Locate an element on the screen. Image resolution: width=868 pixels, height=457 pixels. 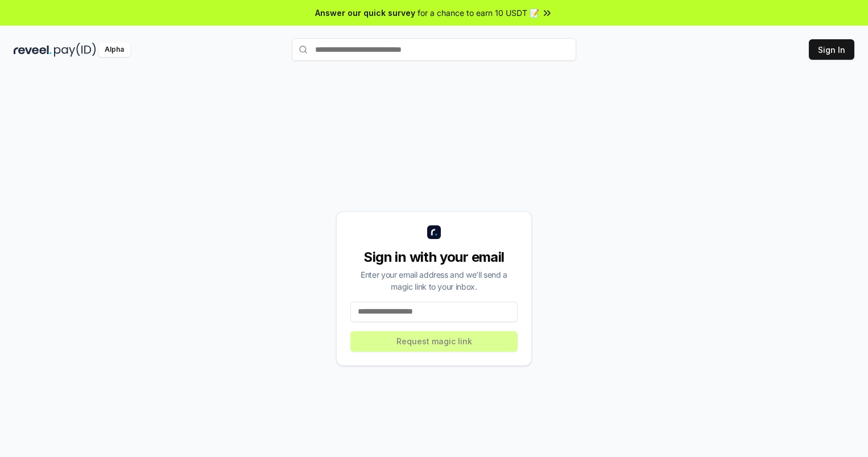
img: reveel_dark is located at coordinates (32, 50).